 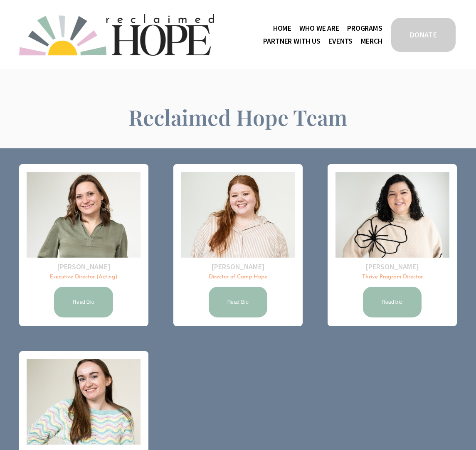 I want to click on a: Merch, so click(x=372, y=41).